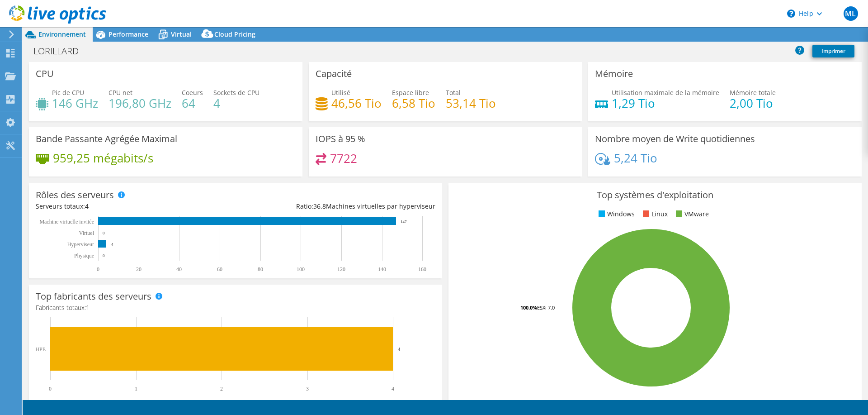 This screenshot has width=868, height=415. Describe the element at coordinates (40, 349) in the screenshot. I see `text: HPE` at that location.